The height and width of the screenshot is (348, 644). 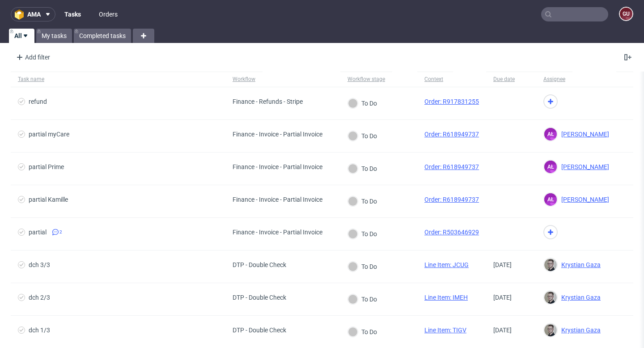 What do you see at coordinates (33, 15) in the screenshot?
I see `button: ama` at bounding box center [33, 15].